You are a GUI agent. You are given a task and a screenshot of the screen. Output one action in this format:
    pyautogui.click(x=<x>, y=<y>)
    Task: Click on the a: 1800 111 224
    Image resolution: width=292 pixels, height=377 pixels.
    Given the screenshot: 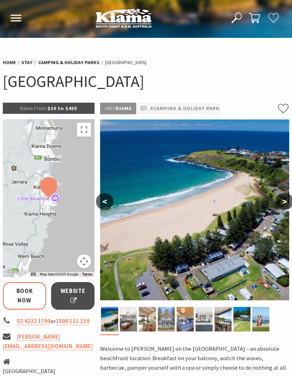 What is the action you would take?
    pyautogui.click(x=73, y=322)
    